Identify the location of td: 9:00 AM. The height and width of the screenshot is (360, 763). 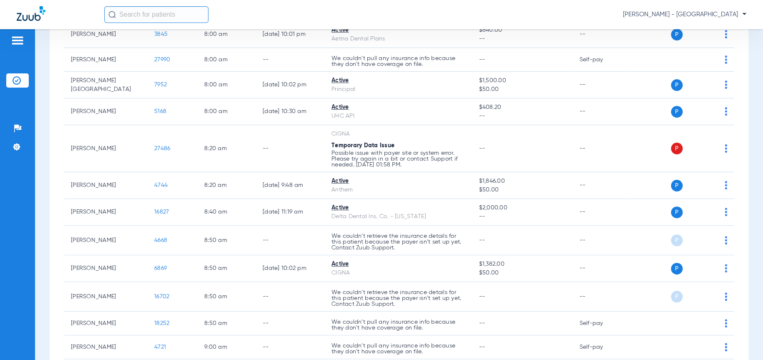
(227, 347).